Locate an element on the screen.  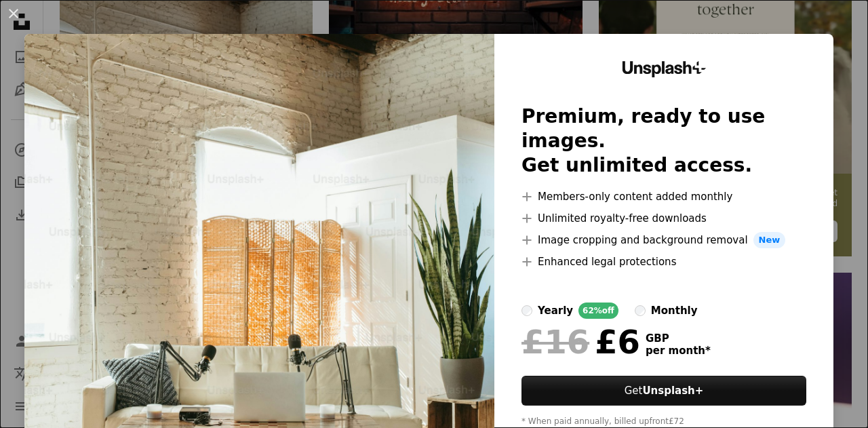
li: Unlimited royalty-free downloads is located at coordinates (664, 219).